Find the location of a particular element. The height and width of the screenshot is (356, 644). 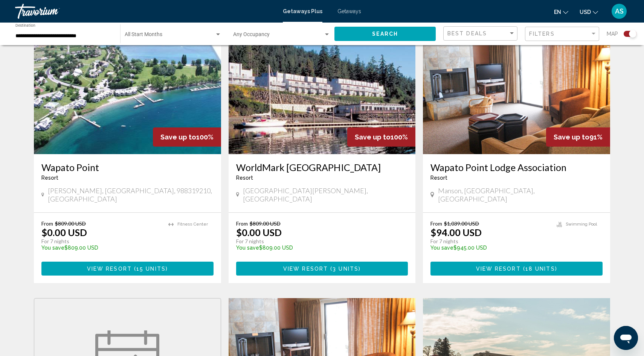

span: Best Deals is located at coordinates (467, 34).